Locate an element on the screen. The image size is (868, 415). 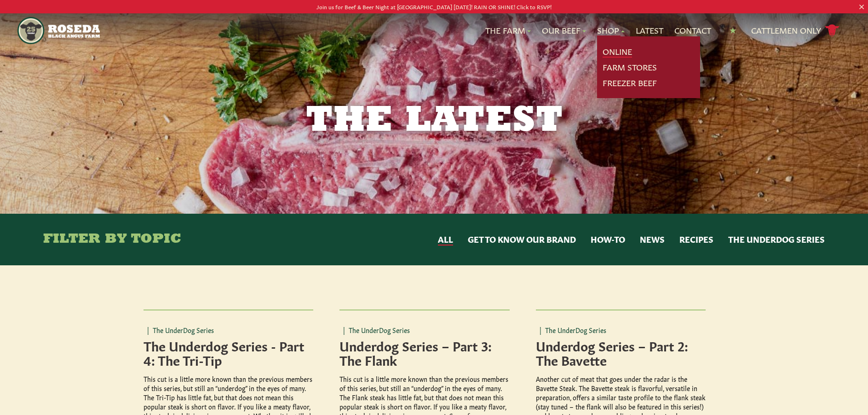
button: Recipes is located at coordinates (697, 240).